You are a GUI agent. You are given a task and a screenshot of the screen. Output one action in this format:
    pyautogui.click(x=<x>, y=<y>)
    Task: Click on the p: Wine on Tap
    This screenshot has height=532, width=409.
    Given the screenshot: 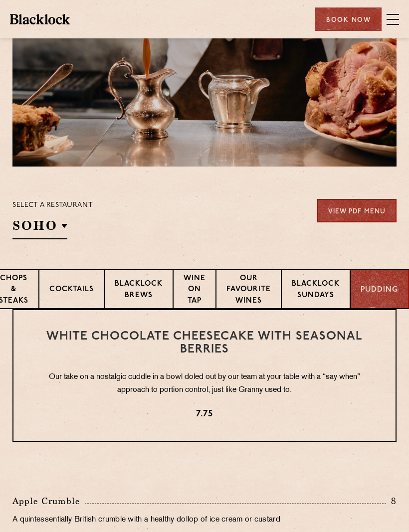 What is the action you would take?
    pyautogui.click(x=195, y=291)
    